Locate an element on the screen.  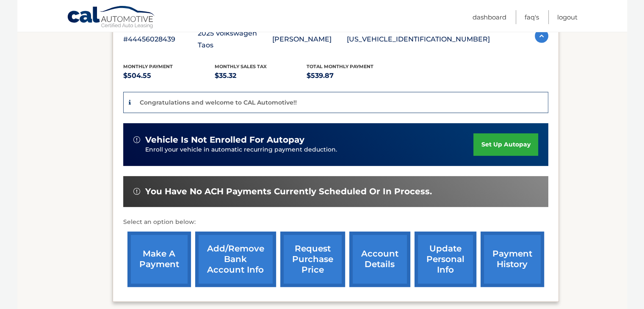
span: vehicle is not enrolled for autopay is located at coordinates (225, 140).